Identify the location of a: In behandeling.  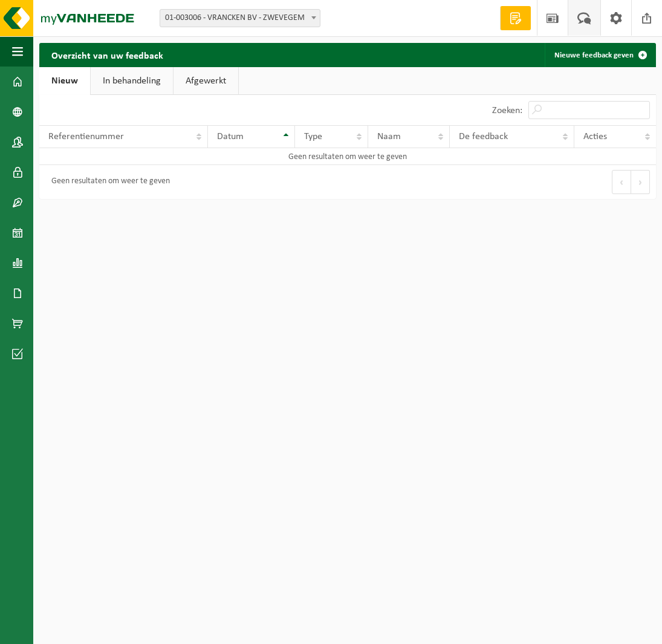
(132, 81).